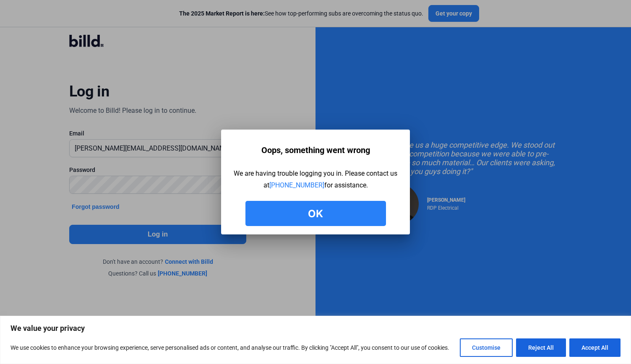 This screenshot has width=631, height=364. Describe the element at coordinates (486, 348) in the screenshot. I see `button: Customise` at that location.